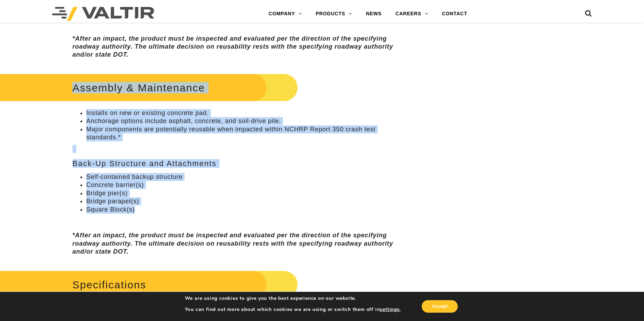 The height and width of the screenshot is (321, 644). What do you see at coordinates (248, 177) in the screenshot?
I see `li: Self-contained backup structure` at bounding box center [248, 177].